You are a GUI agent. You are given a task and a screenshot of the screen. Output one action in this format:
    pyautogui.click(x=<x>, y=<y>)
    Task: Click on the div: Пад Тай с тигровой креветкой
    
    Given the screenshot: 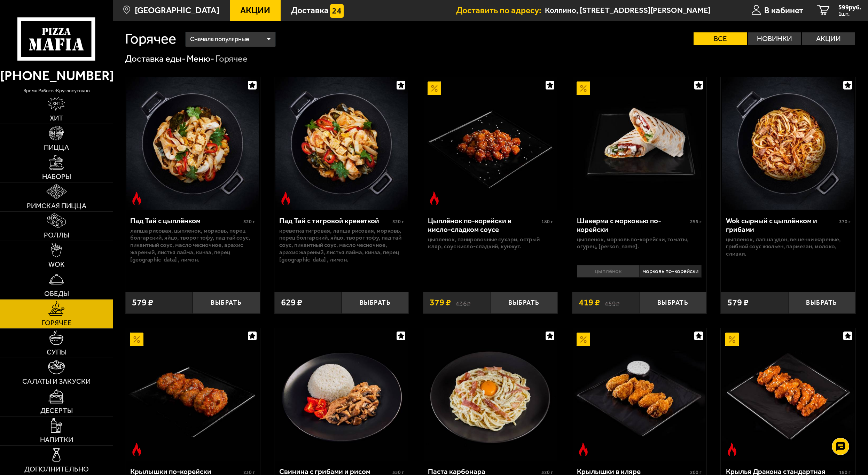 What is the action you would take?
    pyautogui.click(x=335, y=221)
    